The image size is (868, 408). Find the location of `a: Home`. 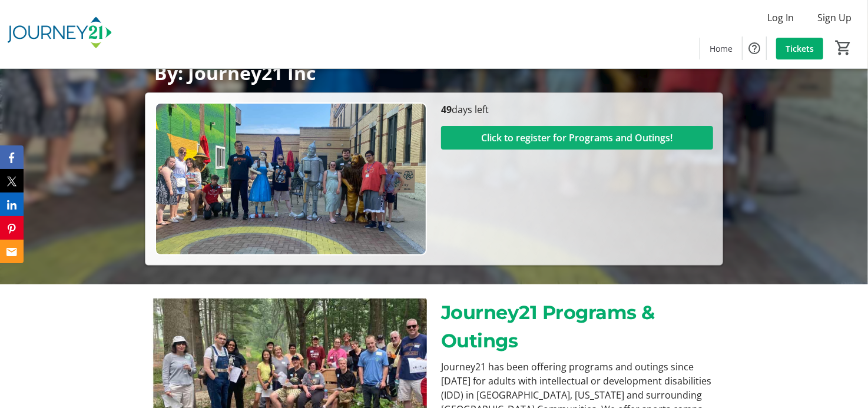

a: Home is located at coordinates (721, 48).